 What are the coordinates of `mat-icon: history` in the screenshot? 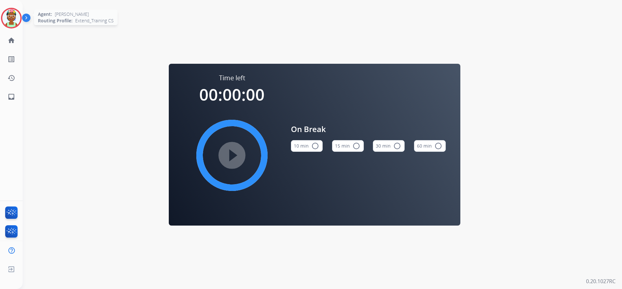 It's located at (11, 78).